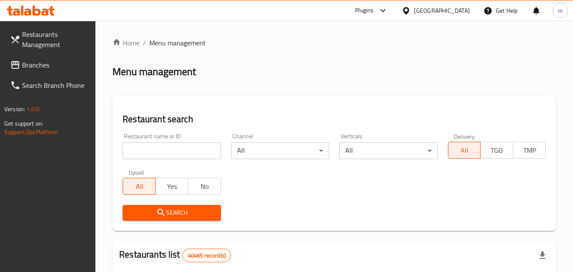  Describe the element at coordinates (175, 255) in the screenshot. I see `h2: Restaurants list` at that location.